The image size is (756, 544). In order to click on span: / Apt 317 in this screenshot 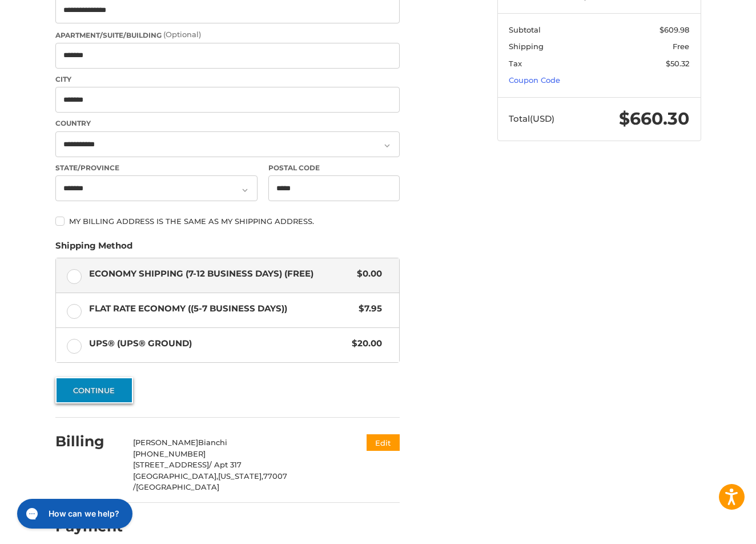, I will do `click(225, 465)`.